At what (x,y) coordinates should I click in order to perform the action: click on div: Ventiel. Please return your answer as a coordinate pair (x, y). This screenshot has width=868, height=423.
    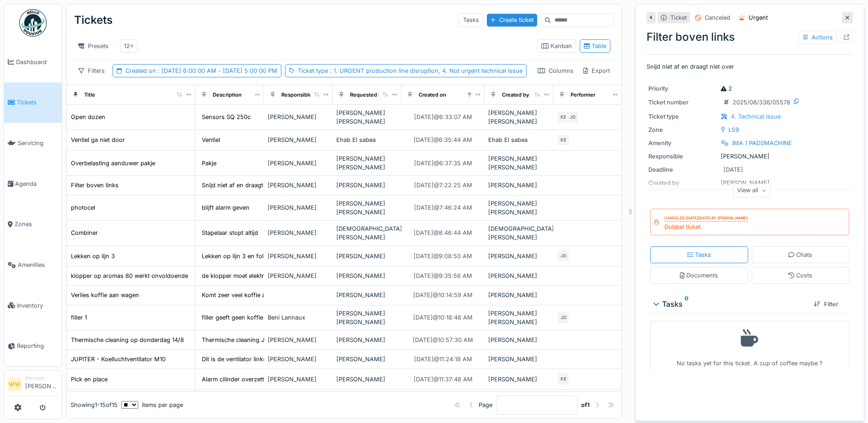
    Looking at the image, I should click on (211, 140).